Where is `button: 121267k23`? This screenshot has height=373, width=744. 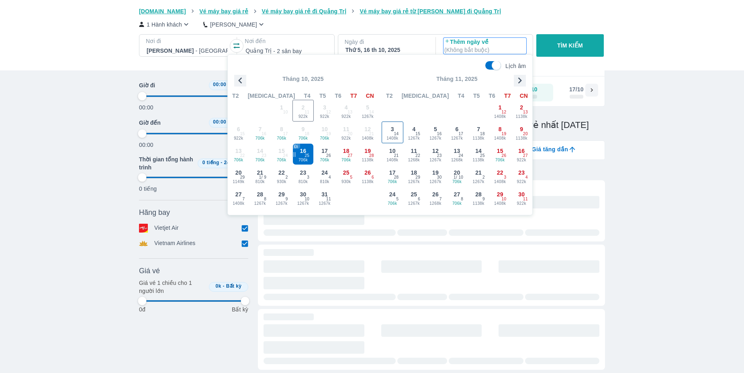 button: 121267k23 is located at coordinates (436, 154).